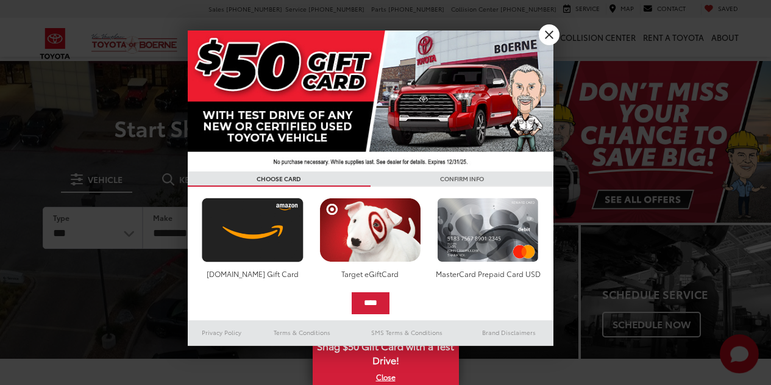  Describe the element at coordinates (488, 273) in the screenshot. I see `div: MasterCard Prepaid Card USD` at that location.